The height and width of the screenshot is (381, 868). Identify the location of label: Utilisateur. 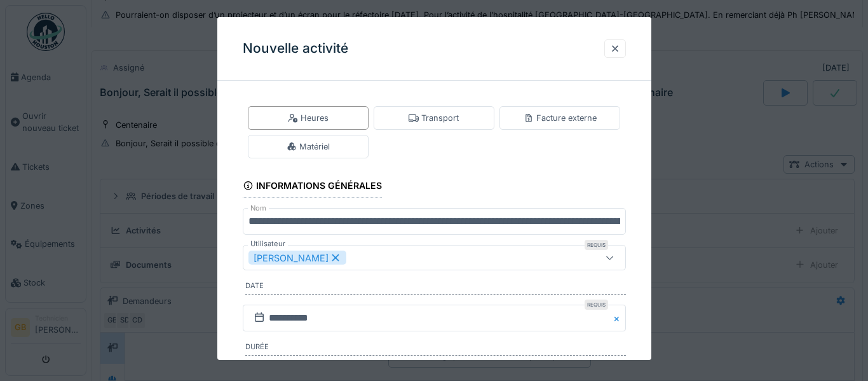
(267, 244).